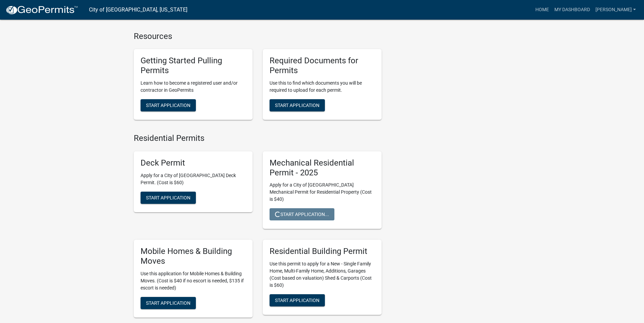  What do you see at coordinates (322, 274) in the screenshot?
I see `p: Use this permit to apply for a New - Single Family Home, Multi-Family Home, Additions, Garages (C...` at bounding box center [322, 274].